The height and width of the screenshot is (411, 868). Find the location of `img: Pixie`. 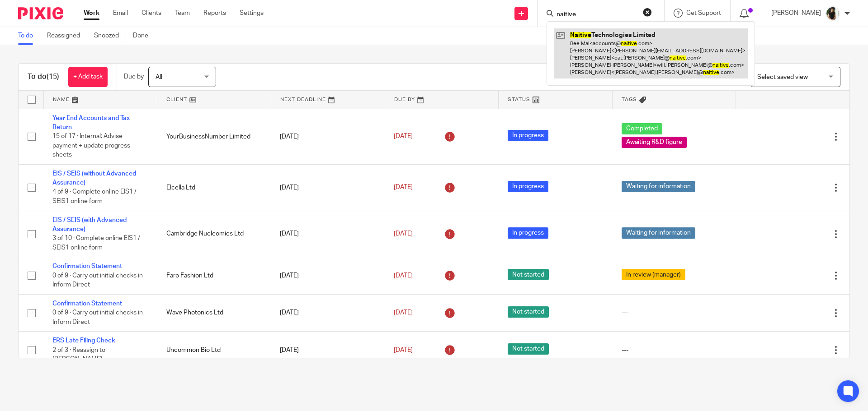

img: Pixie is located at coordinates (41, 13).